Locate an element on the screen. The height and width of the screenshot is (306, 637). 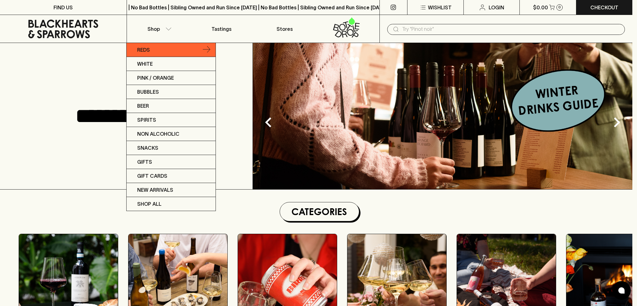
p: Gift Cards is located at coordinates (152, 176).